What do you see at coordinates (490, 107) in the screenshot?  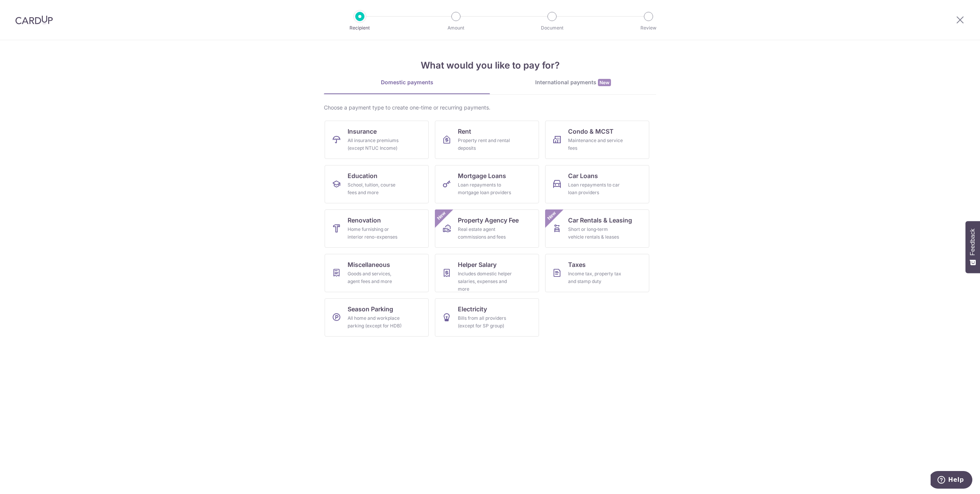 I see `div: Choose a payment type to create one-time or recurring payments.` at bounding box center [490, 107].